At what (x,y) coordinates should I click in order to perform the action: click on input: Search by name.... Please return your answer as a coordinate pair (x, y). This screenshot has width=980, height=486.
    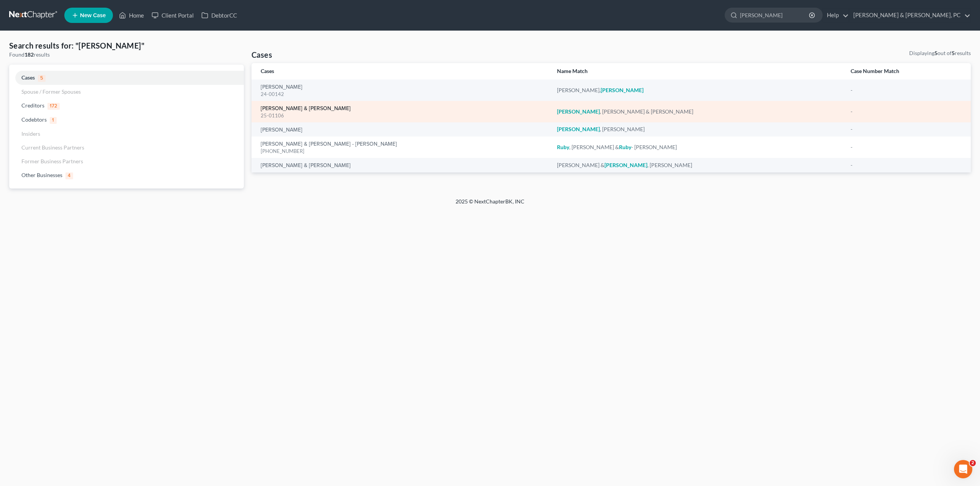
    Looking at the image, I should click on (775, 15).